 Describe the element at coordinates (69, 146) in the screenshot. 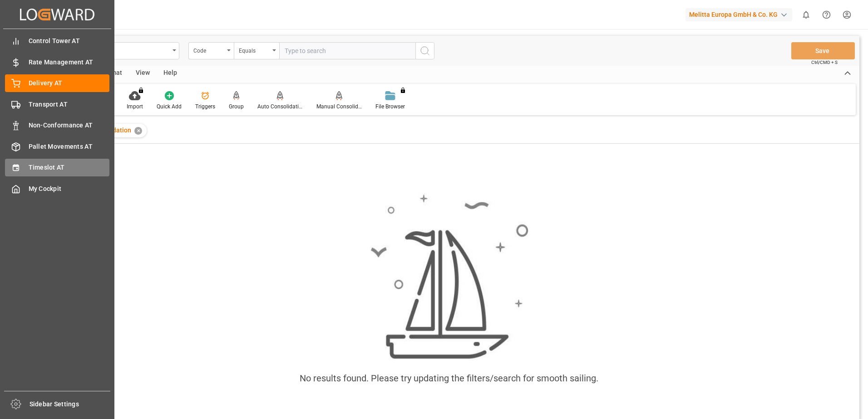

I see `span: Pallet Movements AT` at that location.